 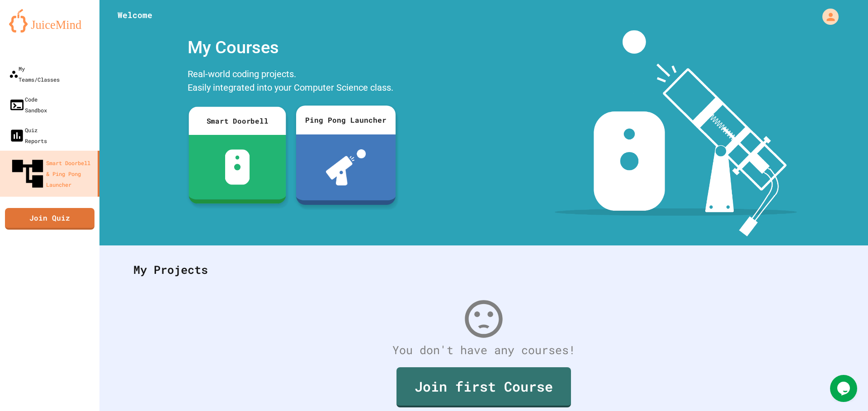 What do you see at coordinates (35, 74) in the screenshot?
I see `div: My Teams/Classes` at bounding box center [35, 74].